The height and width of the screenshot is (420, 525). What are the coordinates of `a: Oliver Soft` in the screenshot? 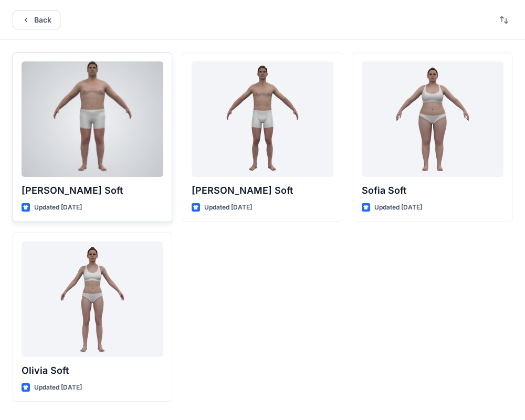 It's located at (263, 119).